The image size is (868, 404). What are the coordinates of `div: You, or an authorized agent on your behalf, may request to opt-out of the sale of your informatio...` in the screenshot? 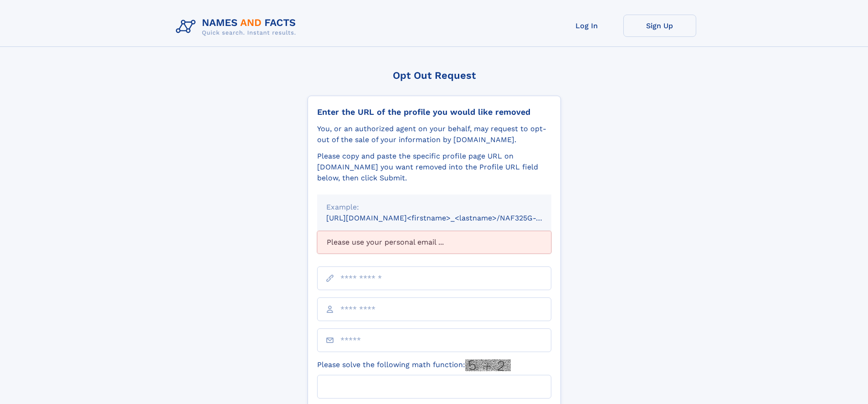 It's located at (434, 134).